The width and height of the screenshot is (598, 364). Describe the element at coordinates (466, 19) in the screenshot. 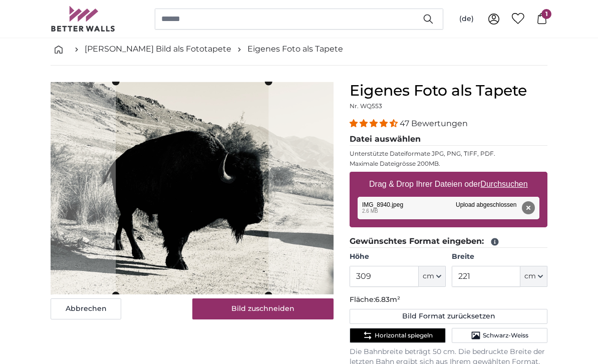

I see `button: (de)` at that location.